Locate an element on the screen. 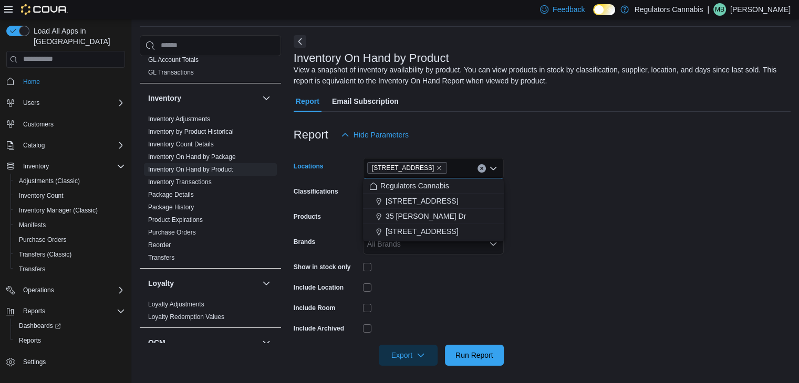  button: Open list of options is located at coordinates (493, 244).